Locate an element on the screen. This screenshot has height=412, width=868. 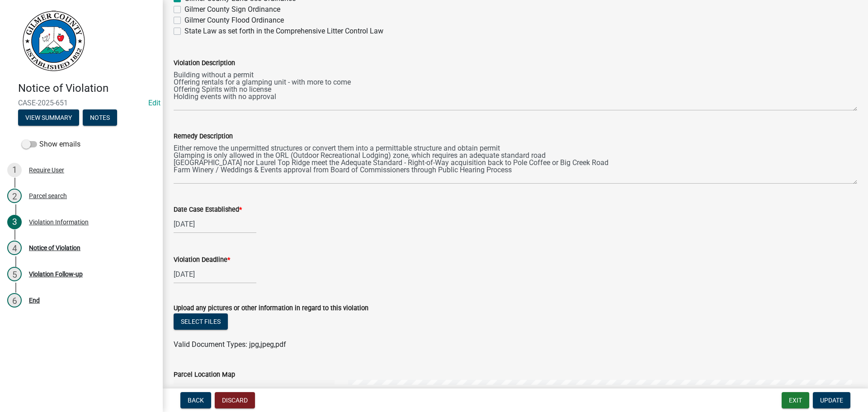
div: 2 is located at coordinates (14, 195).